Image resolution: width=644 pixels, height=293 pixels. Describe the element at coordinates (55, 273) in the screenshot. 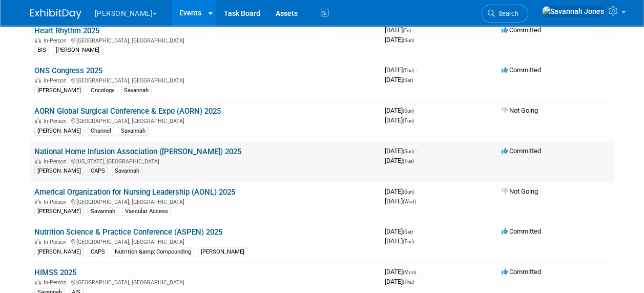

I see `a: HIMSS 2025` at that location.